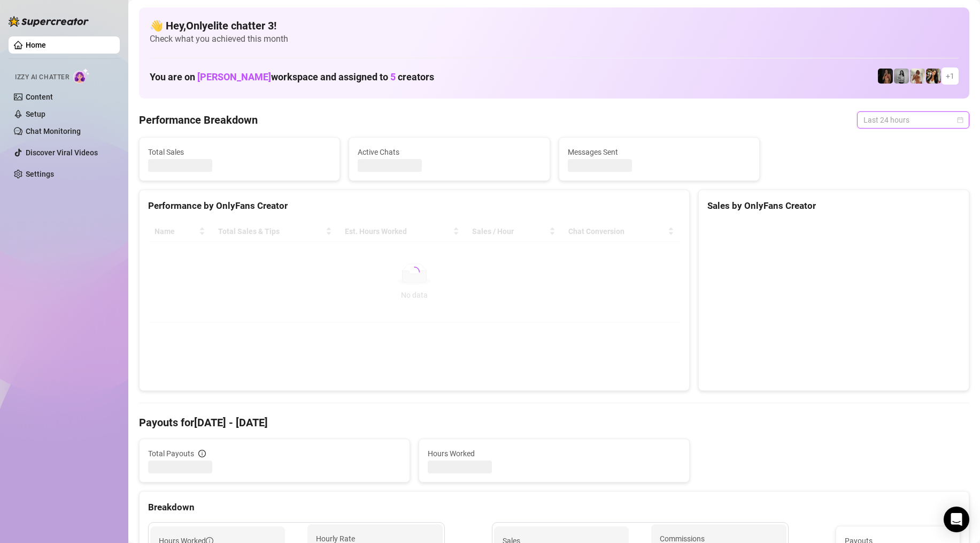 Image resolution: width=980 pixels, height=543 pixels. What do you see at coordinates (660, 152) in the screenshot?
I see `span: Messages Sent` at bounding box center [660, 152].